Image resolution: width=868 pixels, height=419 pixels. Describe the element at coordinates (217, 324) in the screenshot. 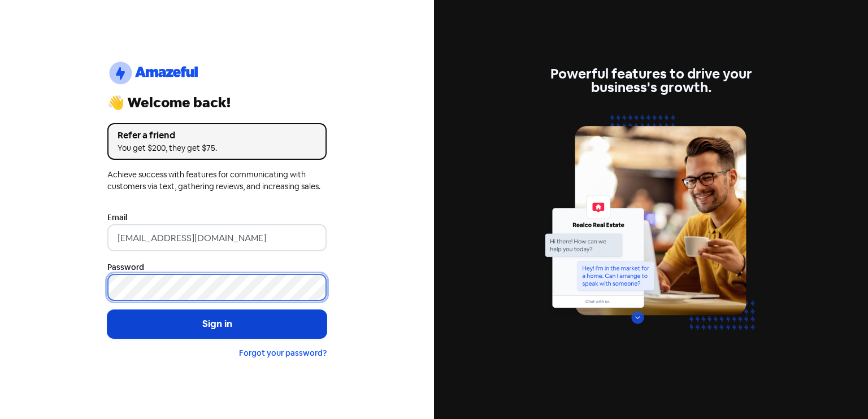

I see `button: Sign in` at that location.